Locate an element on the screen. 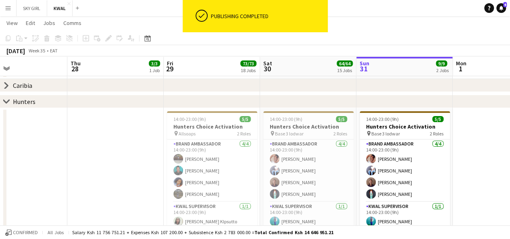 Image resolution: width=510 pixels, height=239 pixels. span: Week 35 is located at coordinates (37, 50).